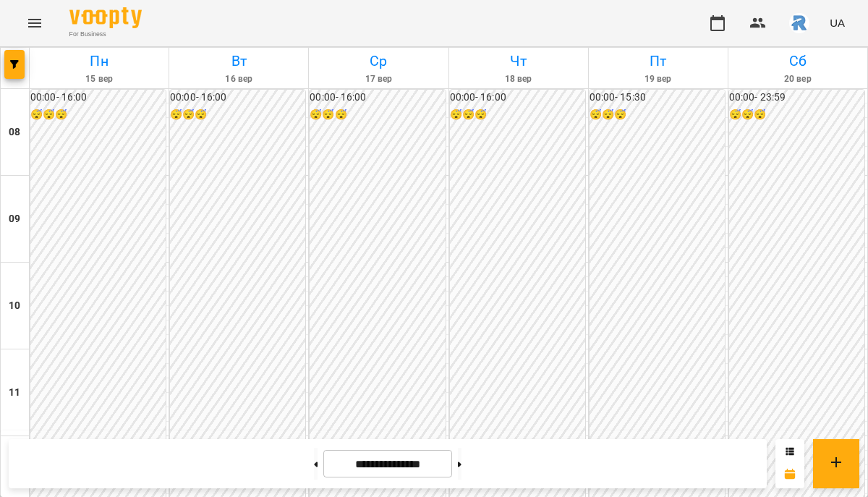 The width and height of the screenshot is (868, 497). I want to click on h6: 20 вер, so click(798, 79).